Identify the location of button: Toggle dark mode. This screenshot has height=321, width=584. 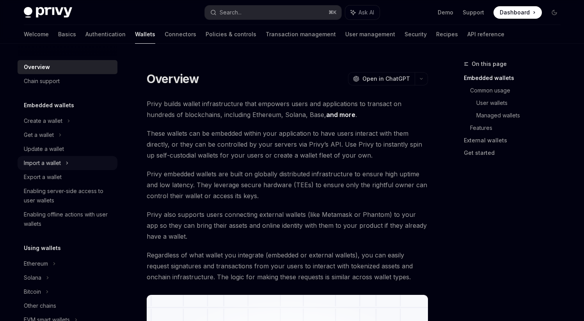
(555, 12).